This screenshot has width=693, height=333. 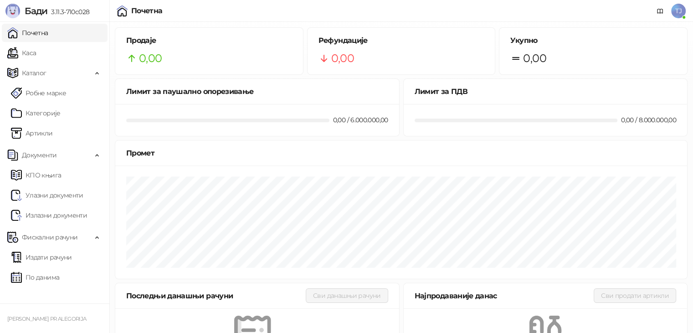 What do you see at coordinates (50, 237) in the screenshot?
I see `span: Фискални рачуни` at bounding box center [50, 237].